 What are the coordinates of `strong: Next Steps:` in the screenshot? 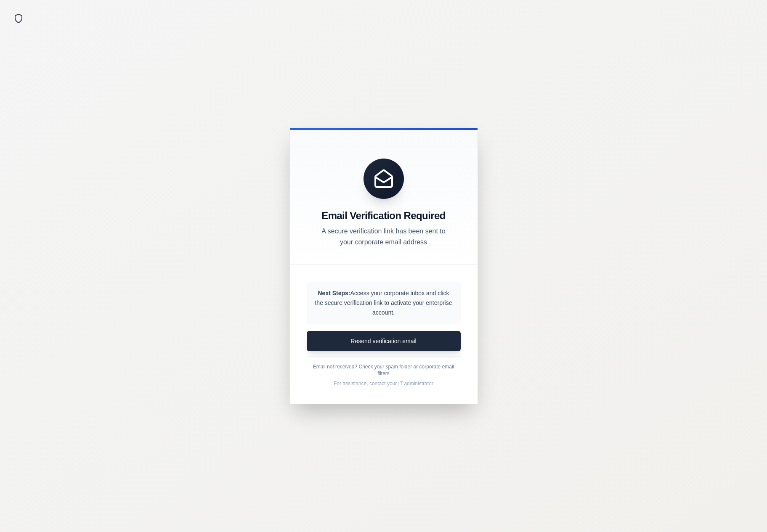 It's located at (334, 293).